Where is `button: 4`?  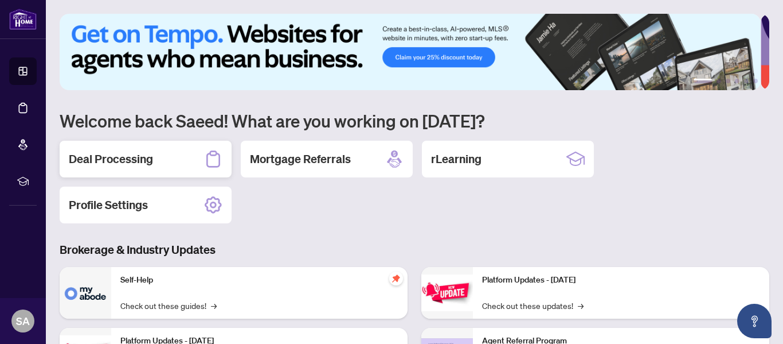 button: 4 is located at coordinates (738, 81).